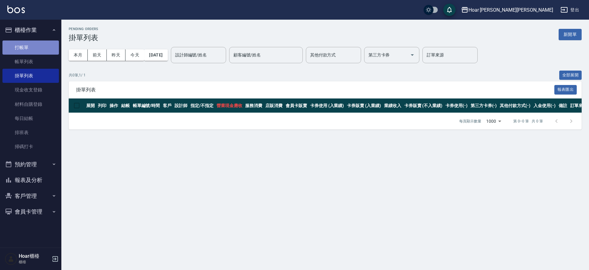 Image resolution: width=589 pixels, height=270 pixels. I want to click on button: save, so click(450, 10).